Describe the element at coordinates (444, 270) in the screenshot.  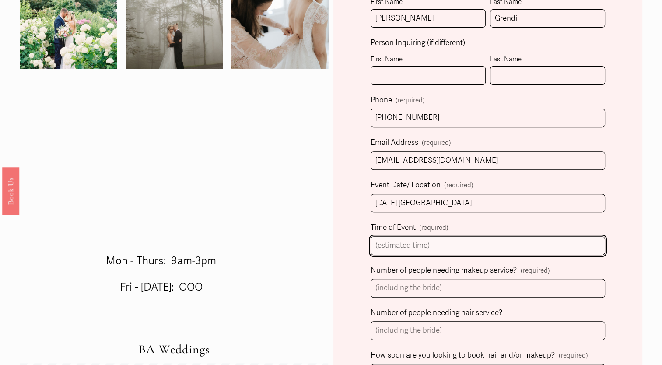
I see `span: Number of people needing makeup service?` at that location.